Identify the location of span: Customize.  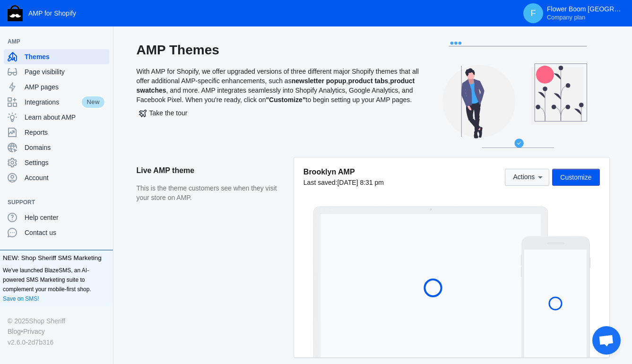
(576, 177).